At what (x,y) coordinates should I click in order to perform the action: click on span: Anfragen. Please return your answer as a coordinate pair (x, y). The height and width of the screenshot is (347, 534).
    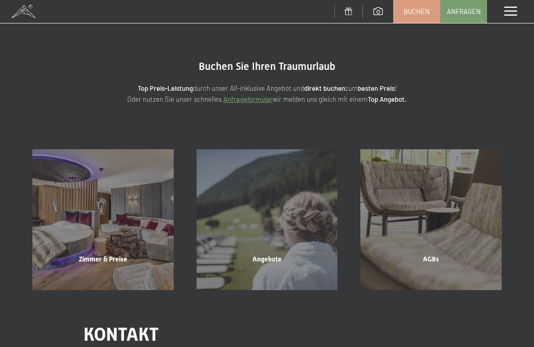
    Looking at the image, I should click on (463, 11).